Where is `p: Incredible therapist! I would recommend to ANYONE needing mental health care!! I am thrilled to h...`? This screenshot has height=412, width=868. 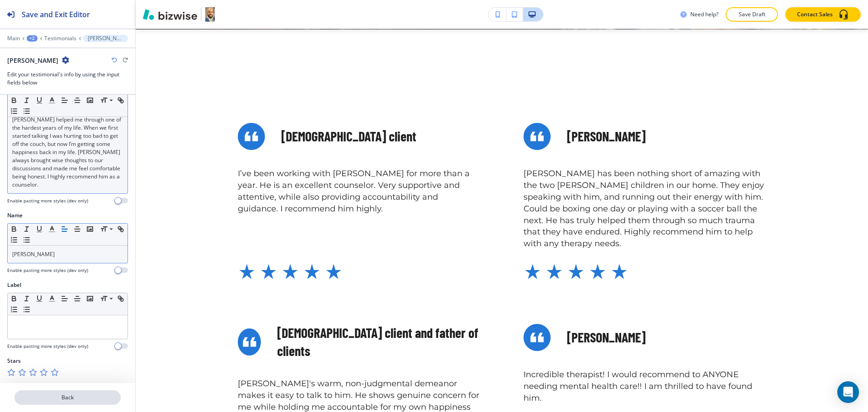 p: Incredible therapist! I would recommend to ANYONE needing mental health care!! I am thrilled to h... is located at coordinates (645, 387).